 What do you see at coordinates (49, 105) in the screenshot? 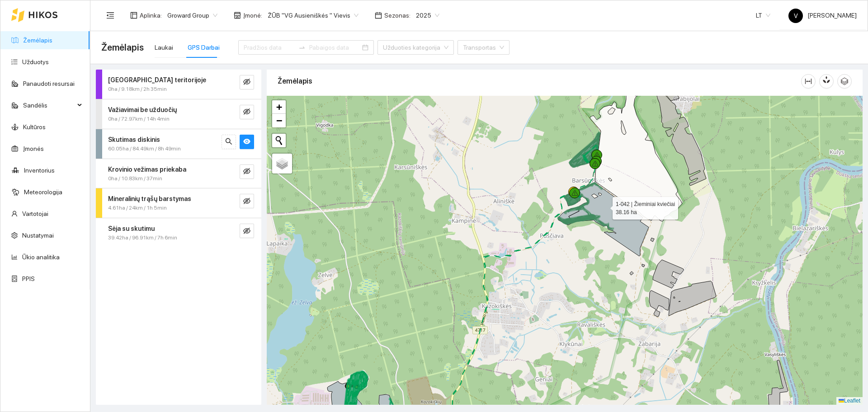
I see `span: Sandėlis` at bounding box center [49, 105].